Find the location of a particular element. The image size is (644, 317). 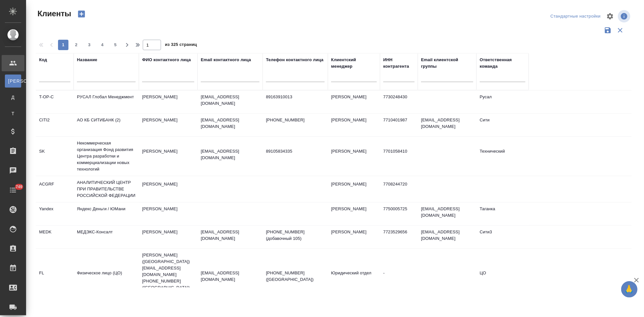

button: 2 is located at coordinates (76, 45).